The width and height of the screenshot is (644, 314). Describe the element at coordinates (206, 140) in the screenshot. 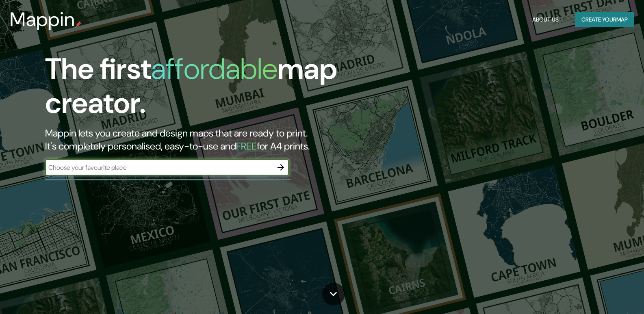

I see `h2: Mappin lets you create and design maps that are ready to print. It's completely personalised, eas...` at that location.